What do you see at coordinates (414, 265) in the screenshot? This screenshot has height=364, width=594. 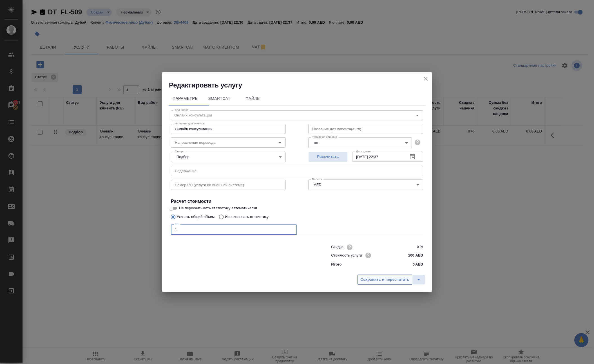 I see `p: 0` at bounding box center [414, 265].